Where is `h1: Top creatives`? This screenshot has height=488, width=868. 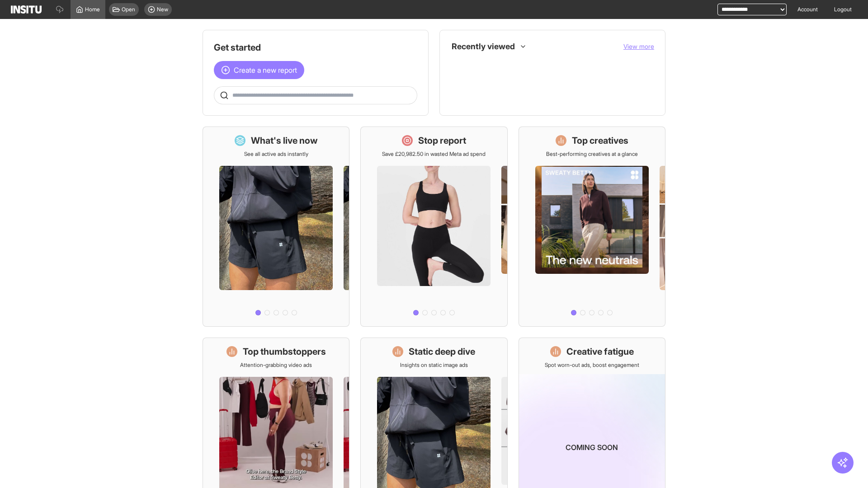
h1: Top creatives is located at coordinates (600, 140).